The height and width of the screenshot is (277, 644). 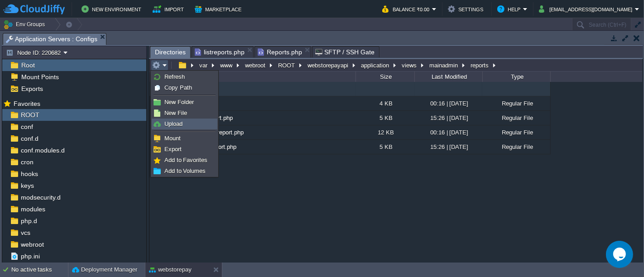 What do you see at coordinates (27, 104) in the screenshot?
I see `a: Favorites` at bounding box center [27, 104].